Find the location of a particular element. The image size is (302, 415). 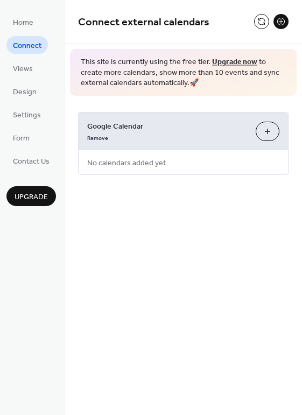

button: Upgrade is located at coordinates (31, 196).